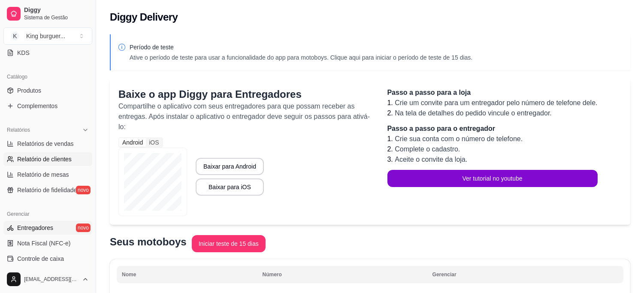 Image resolution: width=644 pixels, height=293 pixels. I want to click on a: Relatórios de vendas, so click(48, 144).